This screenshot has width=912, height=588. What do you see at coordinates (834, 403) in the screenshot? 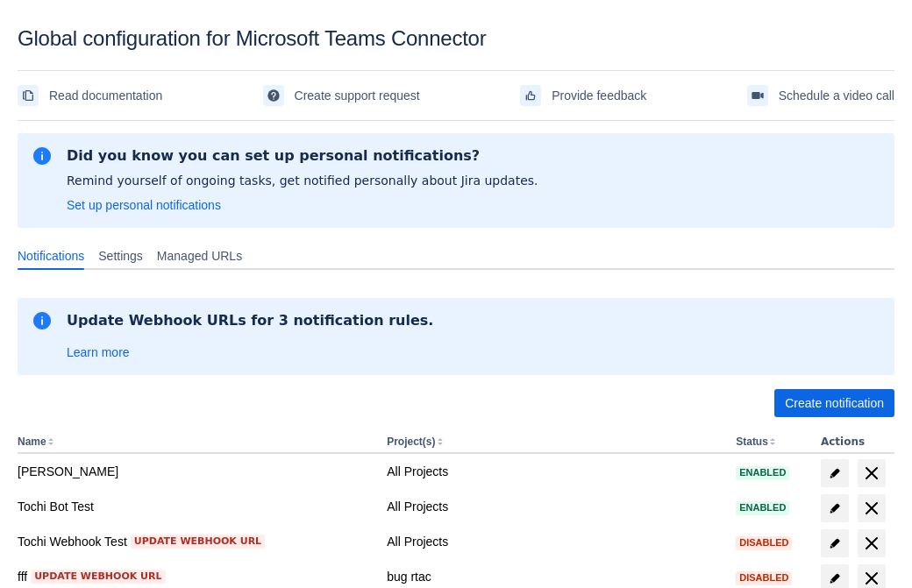
I see `button: Create notification` at bounding box center [834, 403].